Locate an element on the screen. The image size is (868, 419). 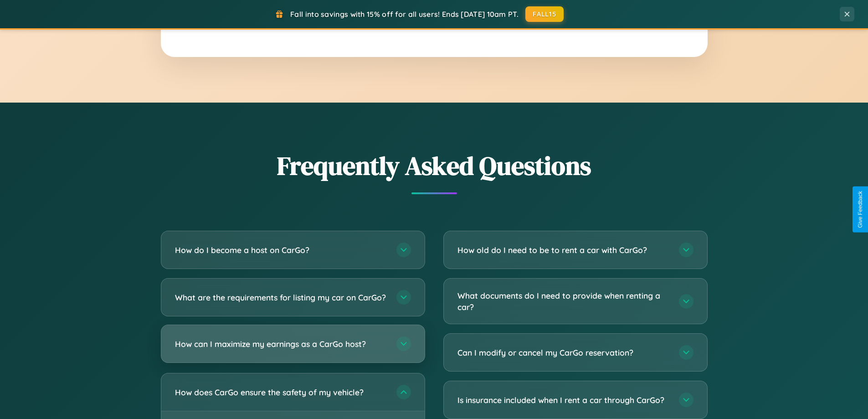
h3: How old do I need to be to rent a car with CarGo? is located at coordinates (564, 250).